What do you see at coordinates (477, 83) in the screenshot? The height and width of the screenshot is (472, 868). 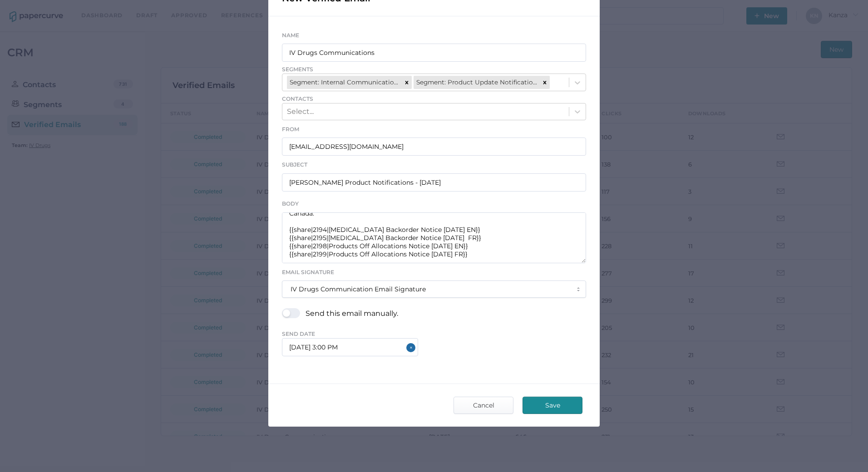 I see `div: Segment: Product Update Notifications` at bounding box center [477, 83].